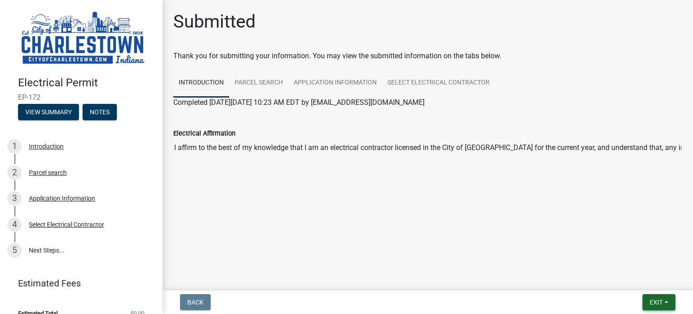 Image resolution: width=693 pixels, height=314 pixels. I want to click on div: Application Information, so click(62, 198).